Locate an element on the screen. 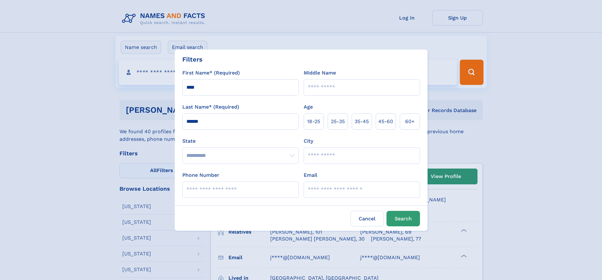 The height and width of the screenshot is (280, 602). label: Age is located at coordinates (308, 107).